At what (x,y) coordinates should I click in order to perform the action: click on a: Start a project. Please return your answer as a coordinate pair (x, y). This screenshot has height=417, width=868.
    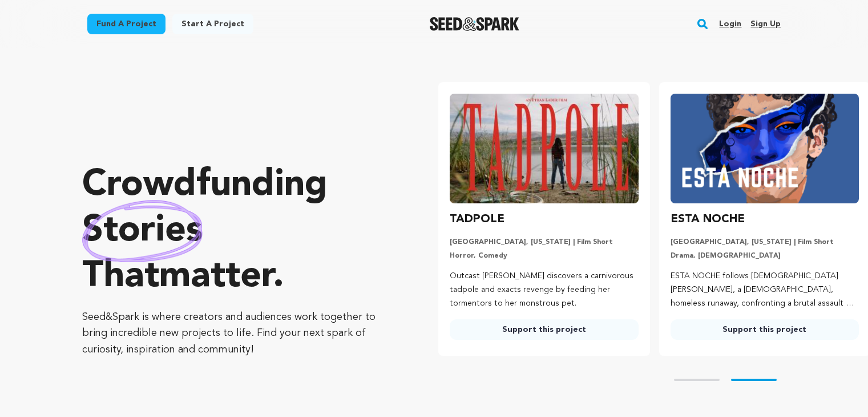
    Looking at the image, I should click on (213, 24).